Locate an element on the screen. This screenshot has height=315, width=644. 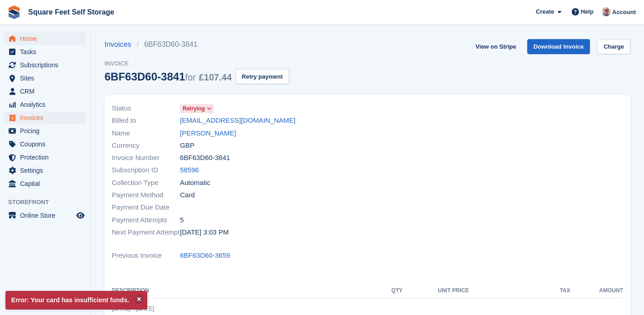
div: 6BF63D60-3841 is located at coordinates (168, 76).